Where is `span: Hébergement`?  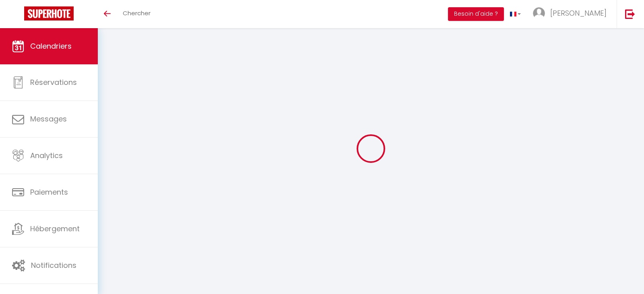 span: Hébergement is located at coordinates (55, 228).